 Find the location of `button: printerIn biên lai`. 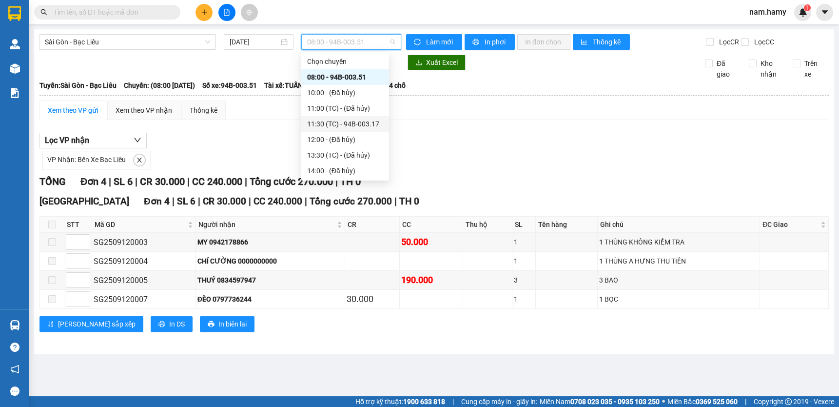

button: printerIn biên lai is located at coordinates (227, 324).